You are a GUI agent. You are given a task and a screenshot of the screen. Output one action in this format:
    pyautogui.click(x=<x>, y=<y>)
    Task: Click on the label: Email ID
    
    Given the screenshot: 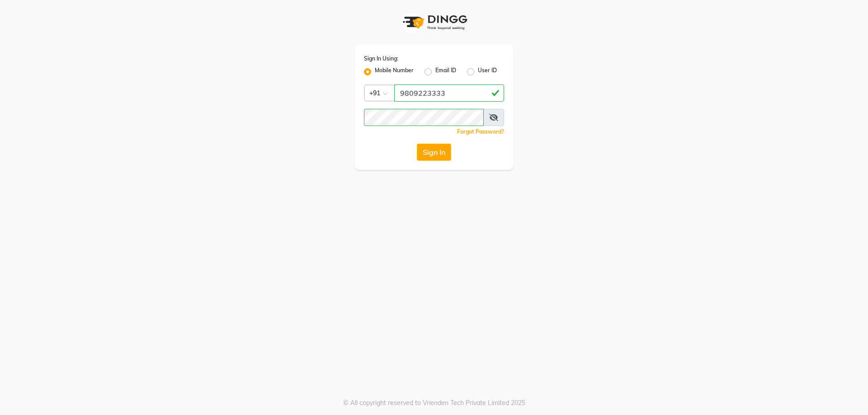 What is the action you would take?
    pyautogui.click(x=446, y=72)
    